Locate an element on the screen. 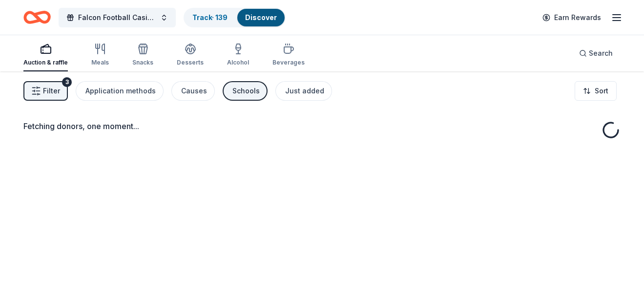  span: Filter is located at coordinates (51, 91).